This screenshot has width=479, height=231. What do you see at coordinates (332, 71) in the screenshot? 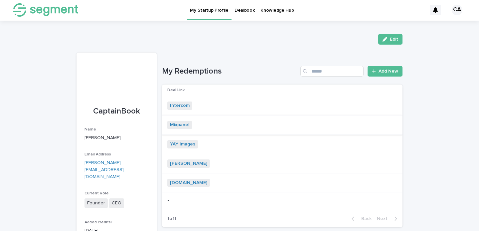
I see `input: Search` at bounding box center [332, 71].